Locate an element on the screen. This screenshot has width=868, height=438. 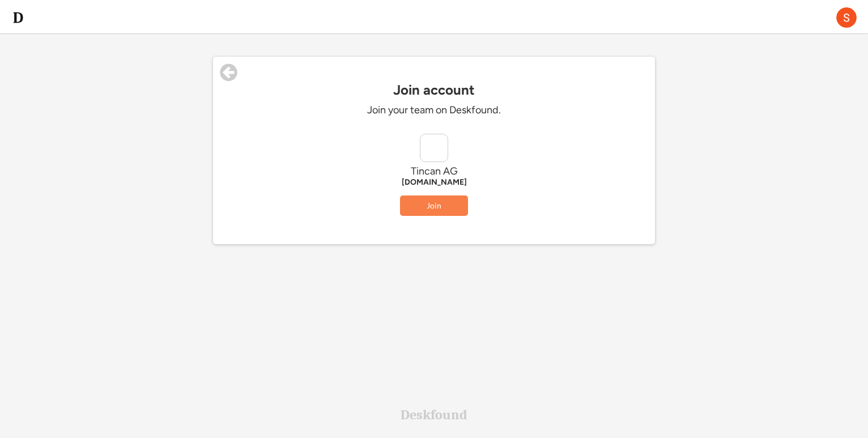
img: yH5BAEAAAAALAAAAAABAAEAAAIBRAA7 is located at coordinates (434, 148).